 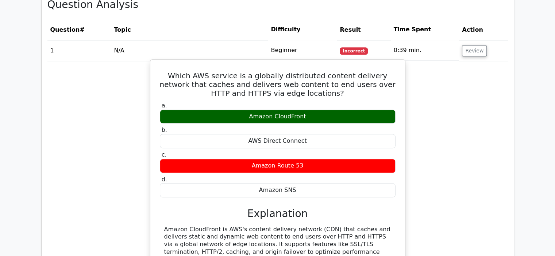 What do you see at coordinates (277, 190) in the screenshot?
I see `div: Amazon SNS` at bounding box center [277, 190].